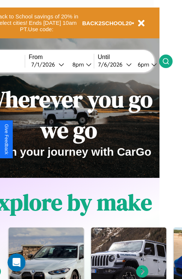 This screenshot has height=279, width=182. I want to click on label: From, so click(61, 57).